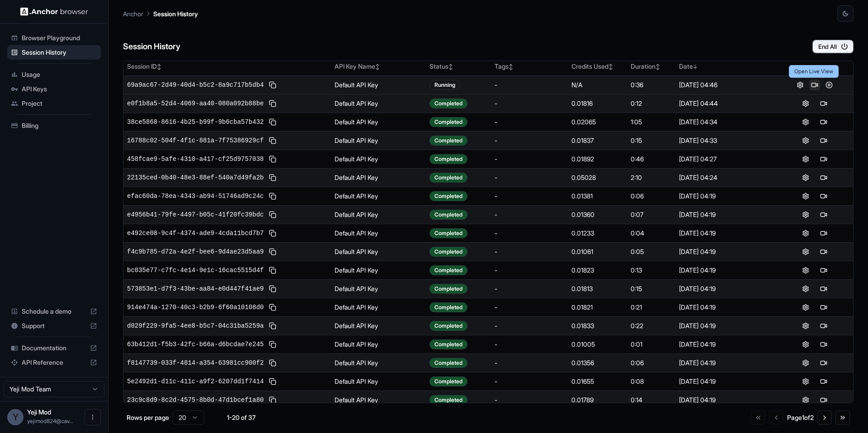  Describe the element at coordinates (133, 14) in the screenshot. I see `p: Anchor` at that location.